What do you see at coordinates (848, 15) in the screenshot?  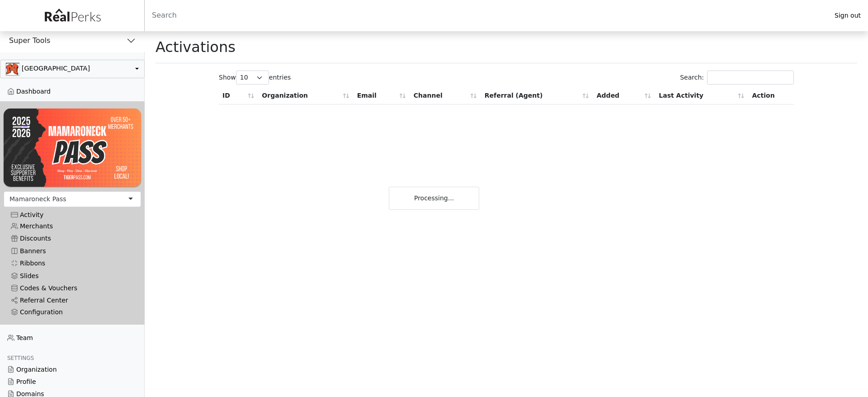 I see `a: Sign out` at bounding box center [848, 15].